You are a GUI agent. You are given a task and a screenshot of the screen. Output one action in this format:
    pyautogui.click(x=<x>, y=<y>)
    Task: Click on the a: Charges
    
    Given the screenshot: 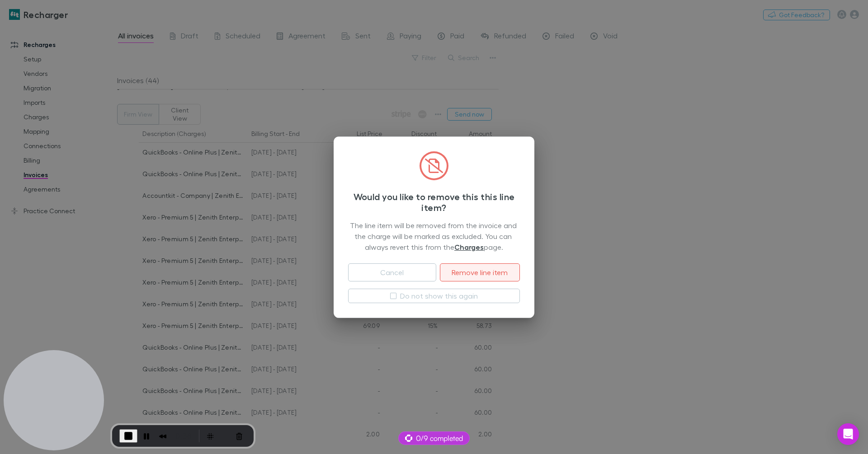 What is the action you would take?
    pyautogui.click(x=469, y=248)
    